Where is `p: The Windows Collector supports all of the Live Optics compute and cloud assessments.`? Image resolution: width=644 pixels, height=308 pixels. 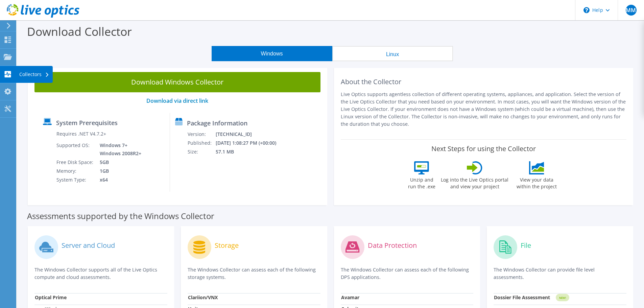
p: The Windows Collector supports all of the Live Optics compute and cloud assessments. is located at coordinates (101, 273).